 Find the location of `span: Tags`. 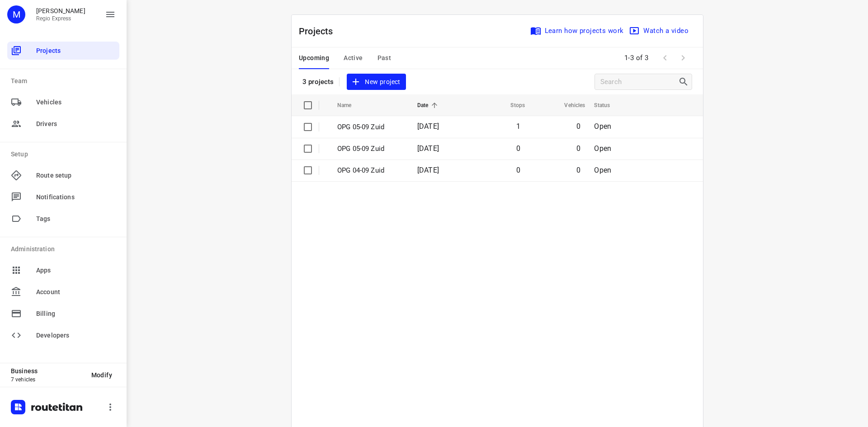

span: Tags is located at coordinates (76, 219).